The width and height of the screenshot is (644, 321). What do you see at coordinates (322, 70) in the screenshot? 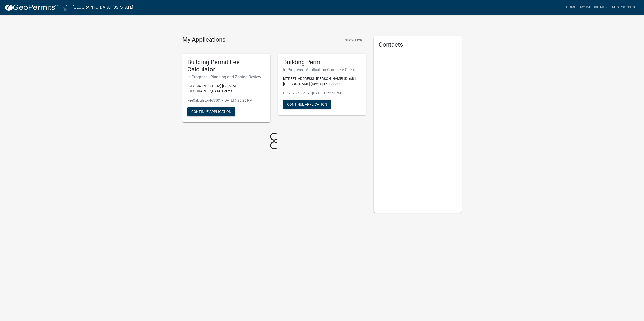
I see `h6: In Progress - Application Complete Check` at bounding box center [322, 70].